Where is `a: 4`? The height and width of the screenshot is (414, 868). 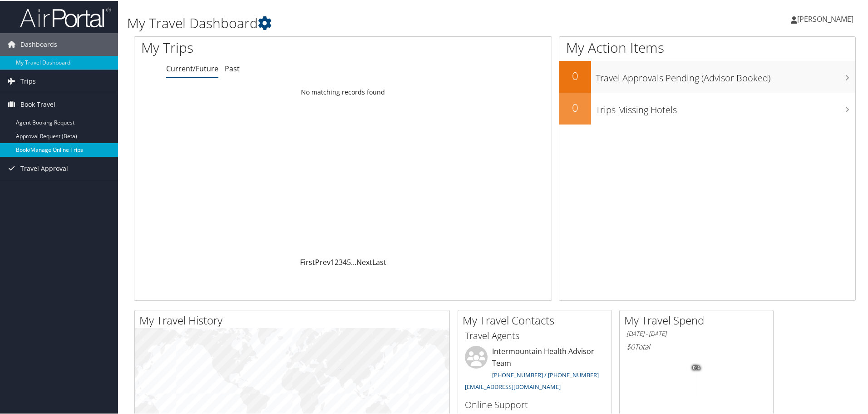 a: 4 is located at coordinates (344, 261).